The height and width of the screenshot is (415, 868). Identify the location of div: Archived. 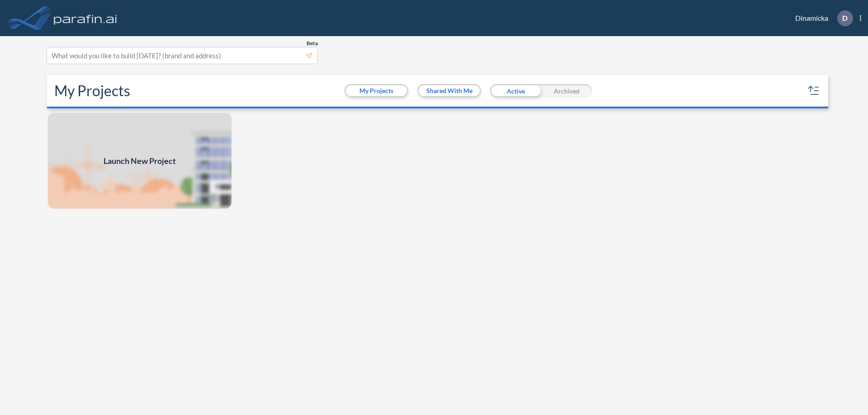
(567, 91).